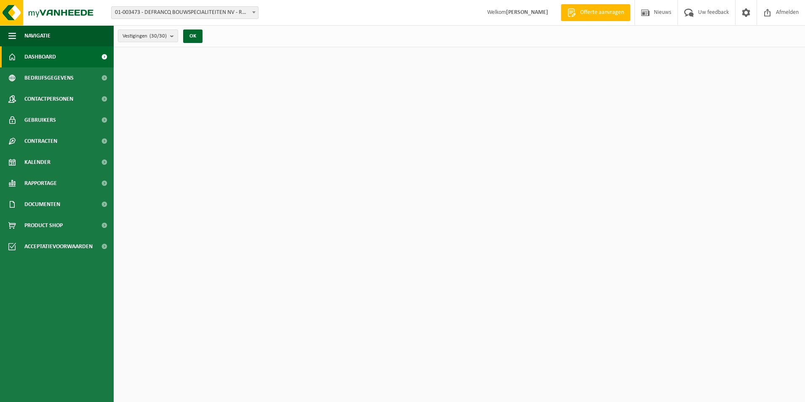 The image size is (805, 402). I want to click on a: Offerte aanvragen, so click(595, 13).